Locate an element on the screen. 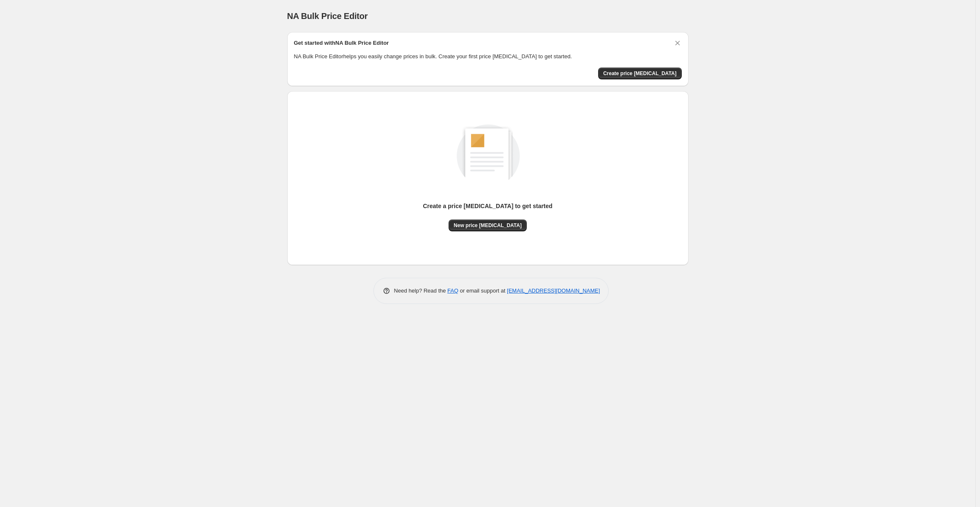  button: Dismiss card is located at coordinates (678, 43).